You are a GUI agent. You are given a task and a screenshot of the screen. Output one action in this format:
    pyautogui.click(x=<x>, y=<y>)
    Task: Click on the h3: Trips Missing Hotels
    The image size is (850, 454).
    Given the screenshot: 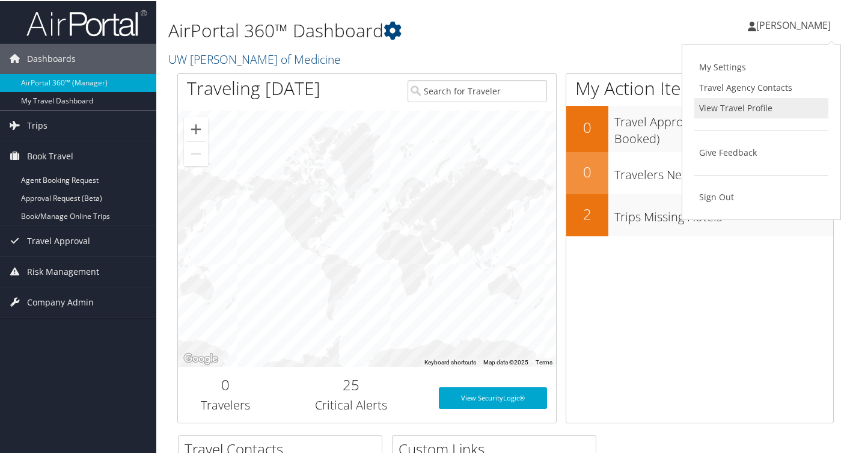 What is the action you would take?
    pyautogui.click(x=724, y=213)
    